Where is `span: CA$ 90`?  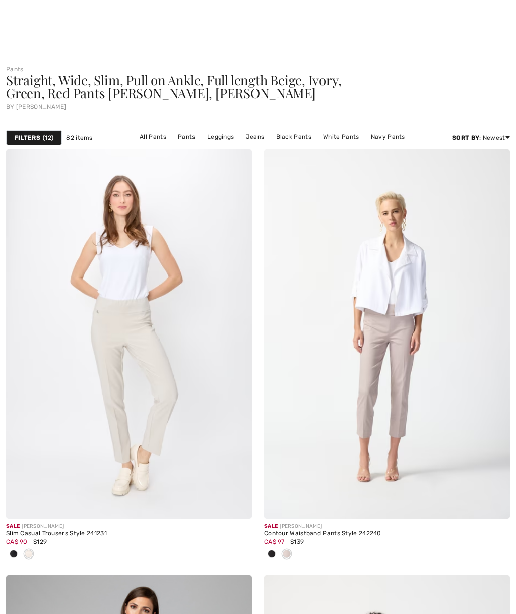 span: CA$ 90 is located at coordinates (17, 542).